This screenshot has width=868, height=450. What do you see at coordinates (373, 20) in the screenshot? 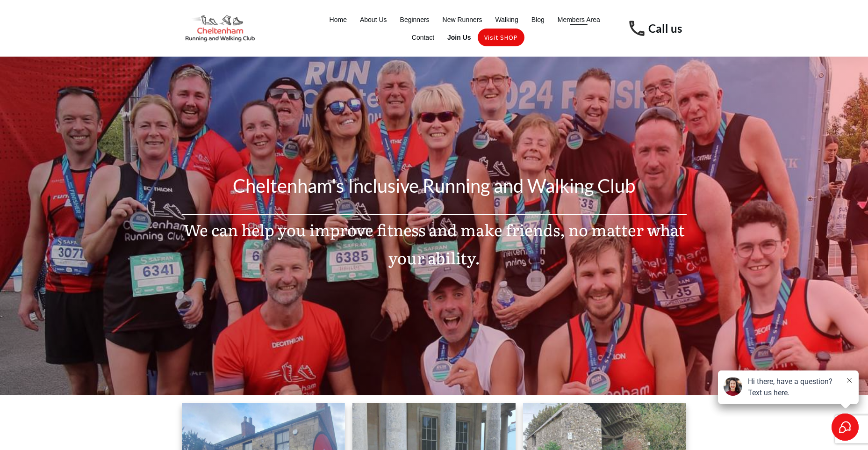
I see `span: About Us` at bounding box center [373, 20].